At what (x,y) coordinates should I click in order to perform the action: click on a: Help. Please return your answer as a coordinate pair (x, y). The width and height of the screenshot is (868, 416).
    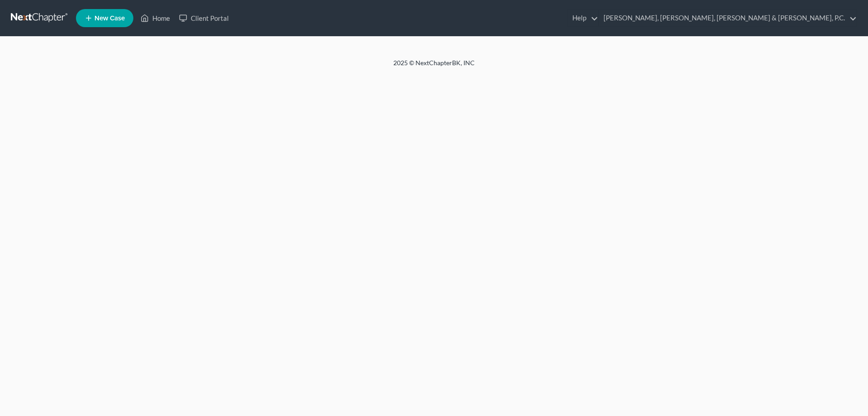
    Looking at the image, I should click on (582, 18).